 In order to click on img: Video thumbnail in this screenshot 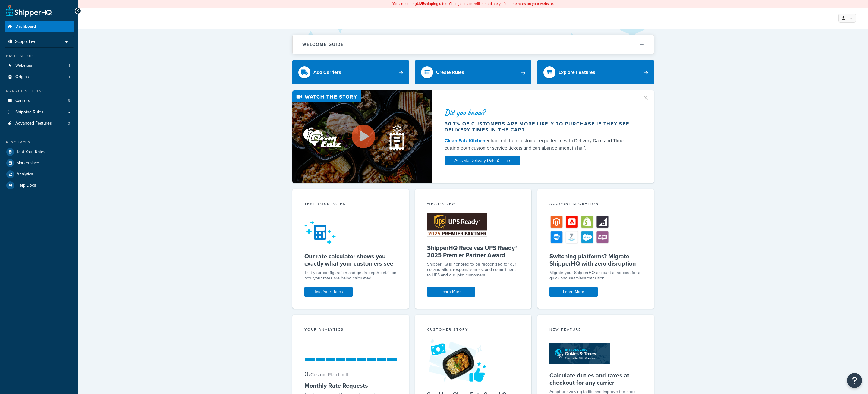, I will do `click(362, 137)`.